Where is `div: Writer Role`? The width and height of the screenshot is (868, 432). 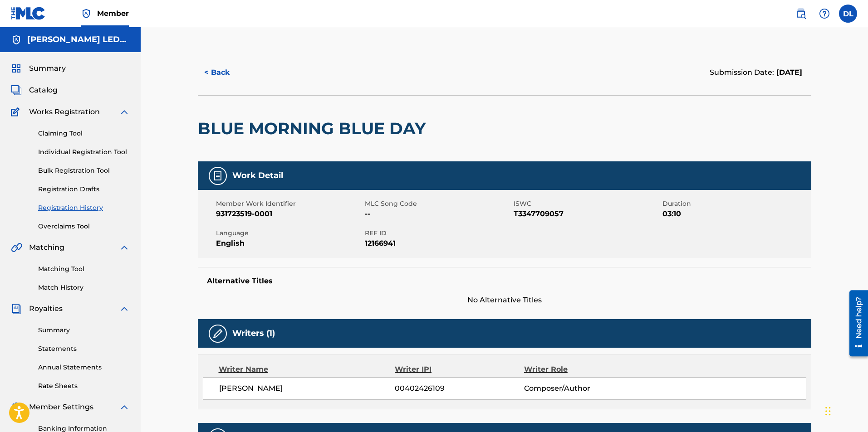 div: Writer Role is located at coordinates (583, 369).